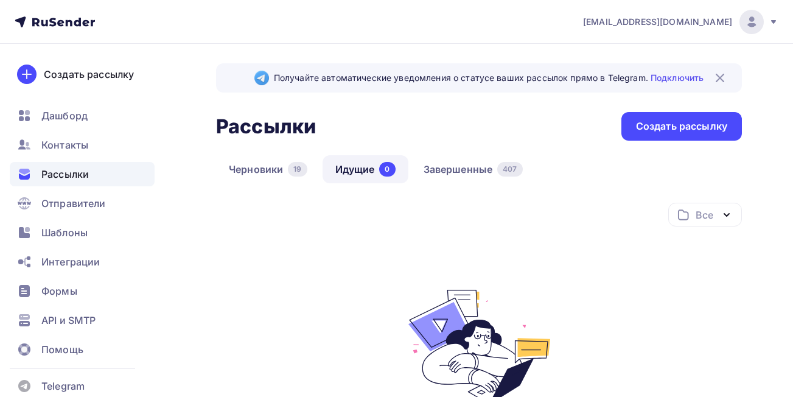 This screenshot has height=397, width=793. What do you see at coordinates (262, 78) in the screenshot?
I see `img: Telegram` at bounding box center [262, 78].